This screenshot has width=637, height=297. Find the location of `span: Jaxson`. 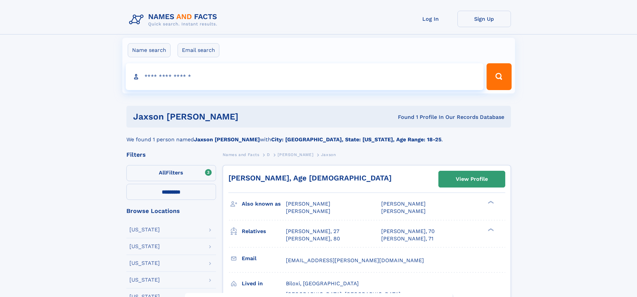

span: Jaxson is located at coordinates (328, 155).